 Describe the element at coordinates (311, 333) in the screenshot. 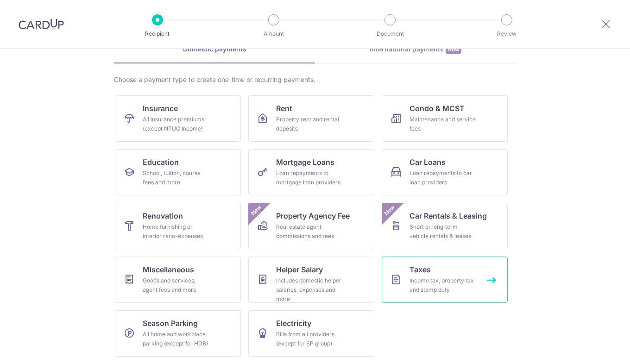

I see `a: ElectricityBills from all providers (except for SP group)` at that location.